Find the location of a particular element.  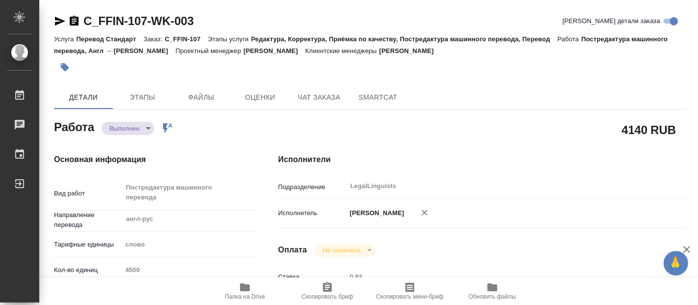

button: Выполнен is located at coordinates (124, 128).